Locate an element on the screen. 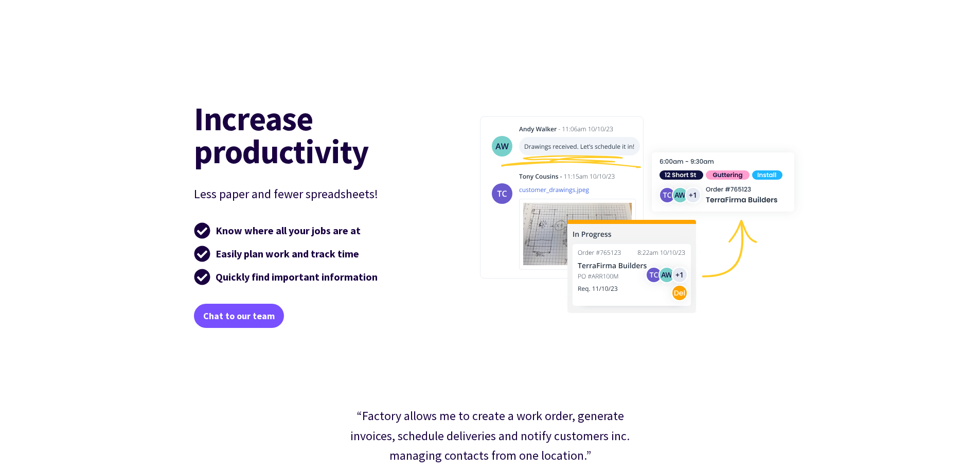 This screenshot has height=469, width=980. strong: Quickly find important information is located at coordinates (297, 276).